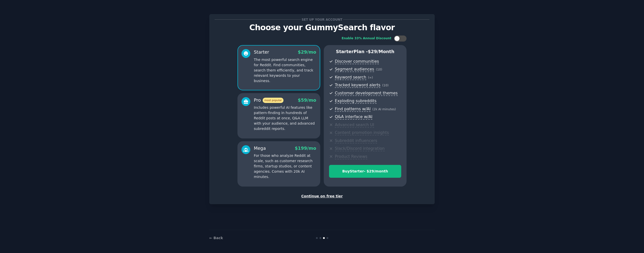 This screenshot has height=253, width=644. What do you see at coordinates (365, 171) in the screenshot?
I see `div: Buy Starter - $ 29 /month` at bounding box center [365, 171].